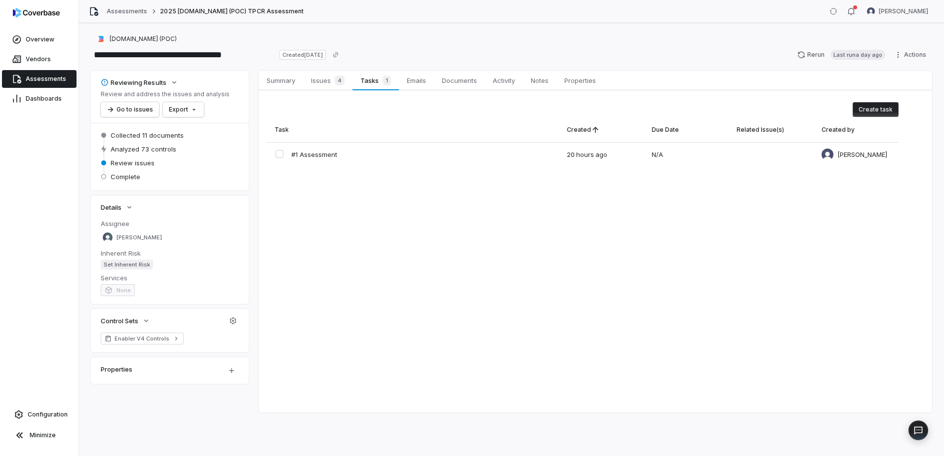  I want to click on span: Configuration, so click(47, 415).